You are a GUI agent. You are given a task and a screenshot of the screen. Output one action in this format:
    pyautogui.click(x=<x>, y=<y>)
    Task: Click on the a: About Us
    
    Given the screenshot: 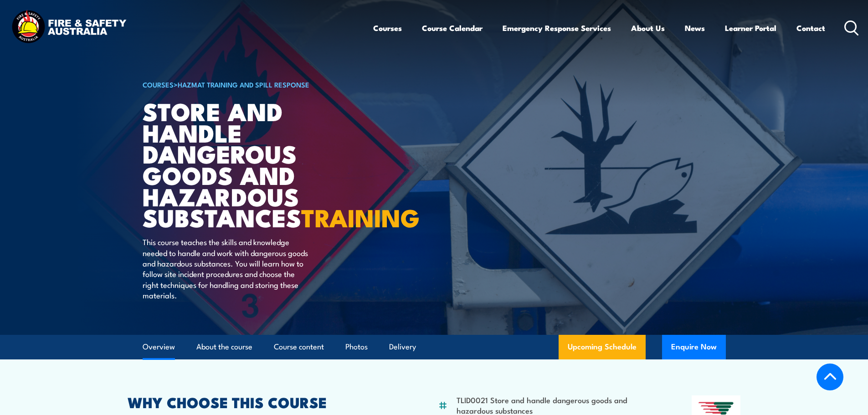 What is the action you would take?
    pyautogui.click(x=647, y=27)
    